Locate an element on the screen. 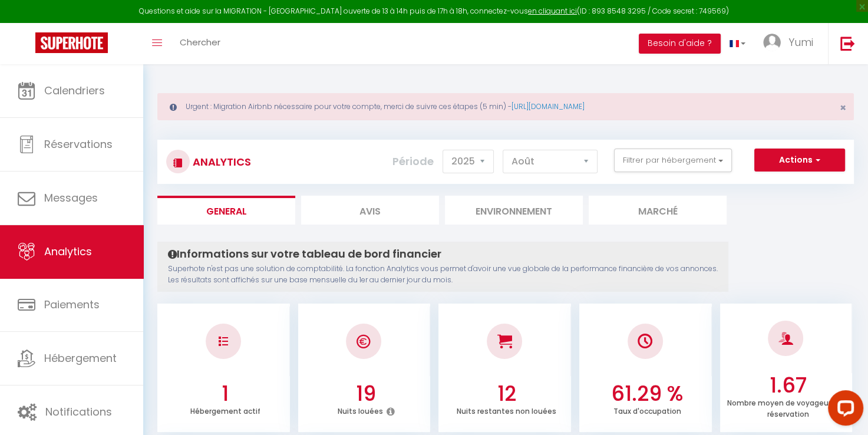 The width and height of the screenshot is (868, 435). span: Hébergement is located at coordinates (80, 358).